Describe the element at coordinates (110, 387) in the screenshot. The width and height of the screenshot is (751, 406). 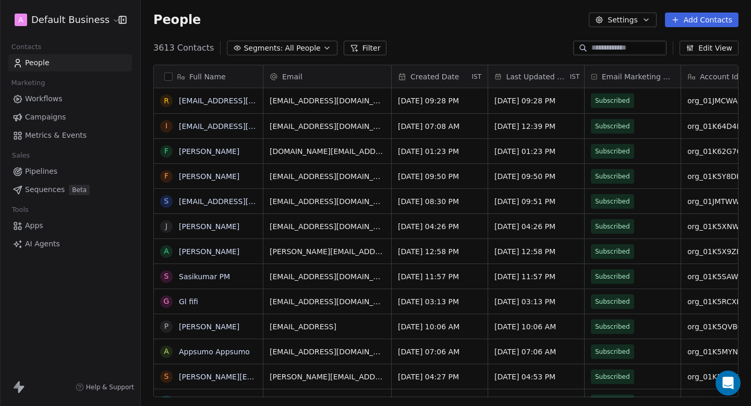
I see `span: Help & Support` at that location.